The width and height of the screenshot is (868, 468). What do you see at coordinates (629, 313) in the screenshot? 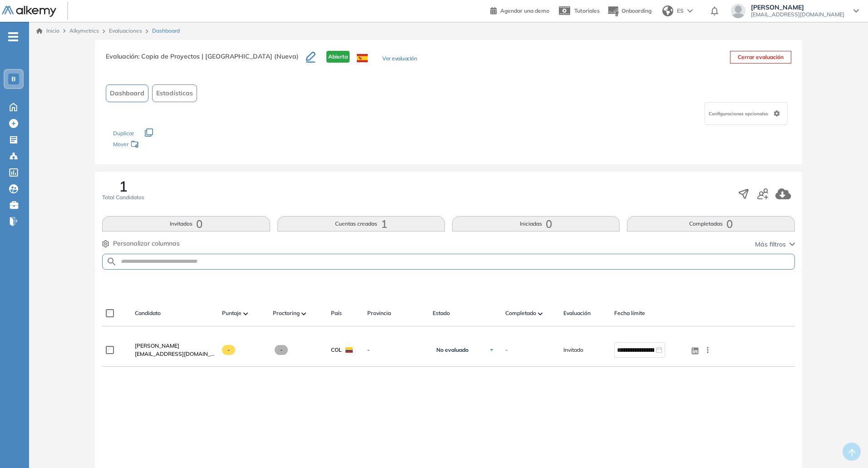
I see `span: Fecha límite` at bounding box center [629, 313].